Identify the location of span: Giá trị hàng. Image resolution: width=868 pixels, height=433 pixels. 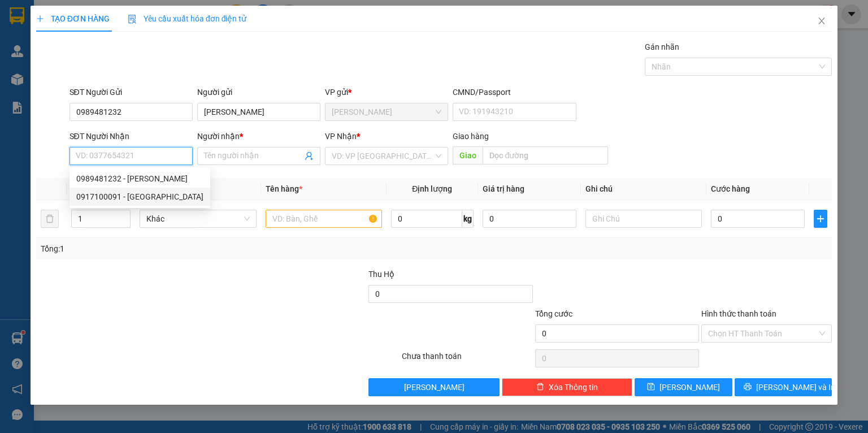
(504, 189).